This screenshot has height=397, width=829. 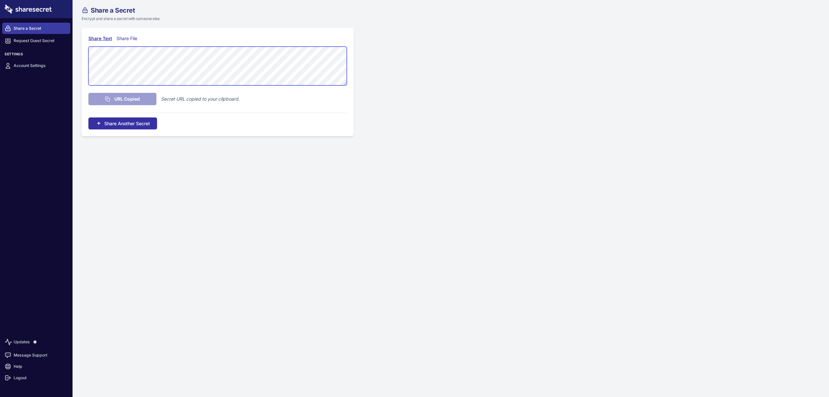 What do you see at coordinates (127, 99) in the screenshot?
I see `span: URL Copied` at bounding box center [127, 99].